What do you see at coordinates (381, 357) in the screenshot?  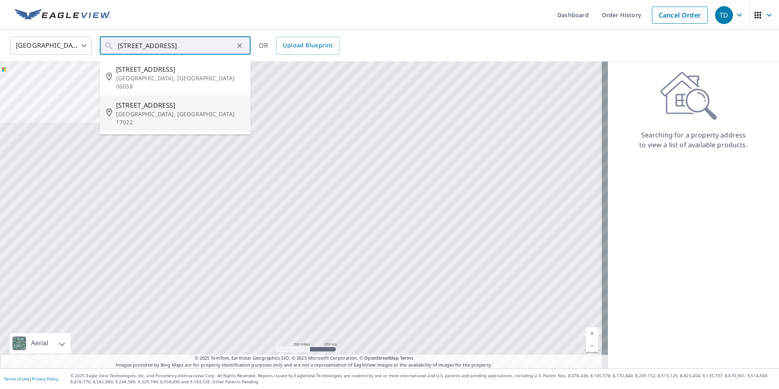 I see `a: OpenStreetMap` at bounding box center [381, 357].